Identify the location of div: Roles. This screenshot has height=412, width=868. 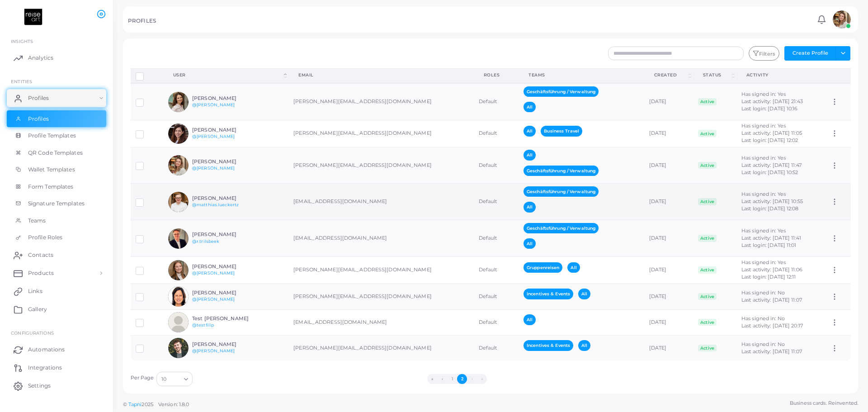
(496, 75).